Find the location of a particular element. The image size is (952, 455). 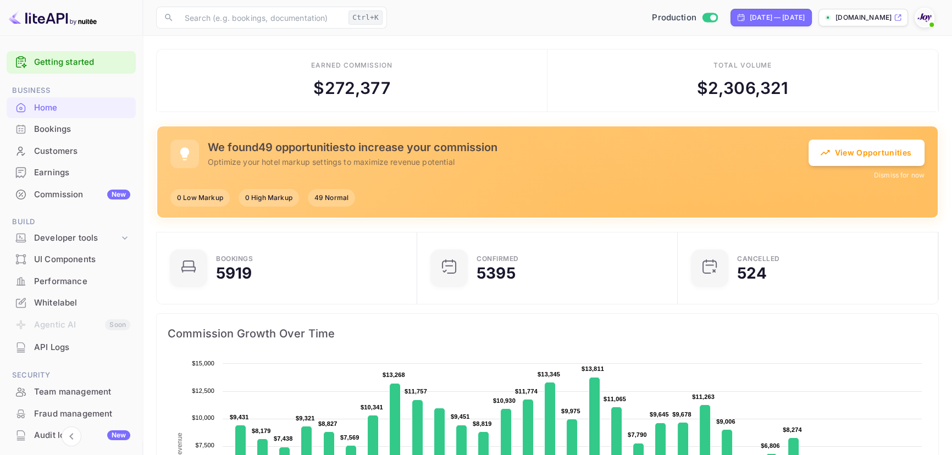

text: $9,321 is located at coordinates (305, 418).